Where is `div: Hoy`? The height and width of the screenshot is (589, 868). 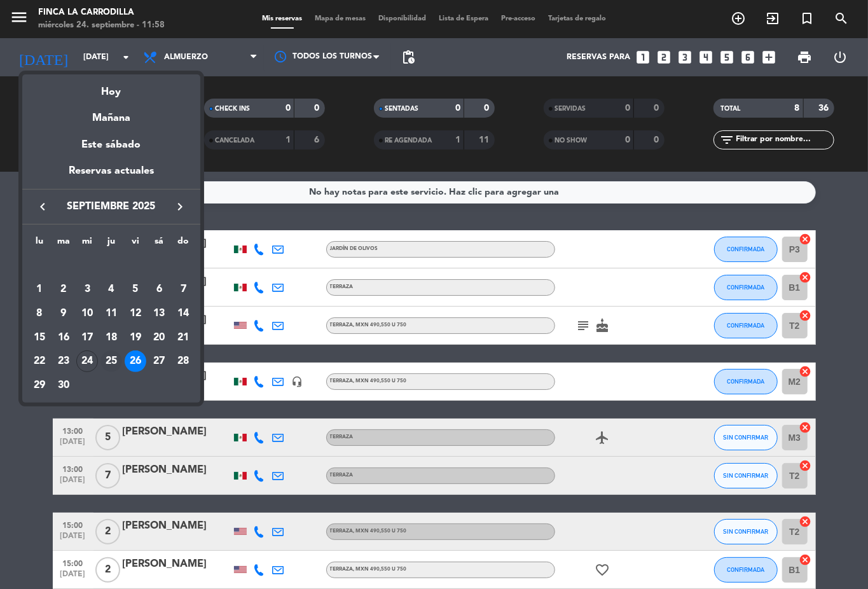
div: Hoy is located at coordinates (111, 87).